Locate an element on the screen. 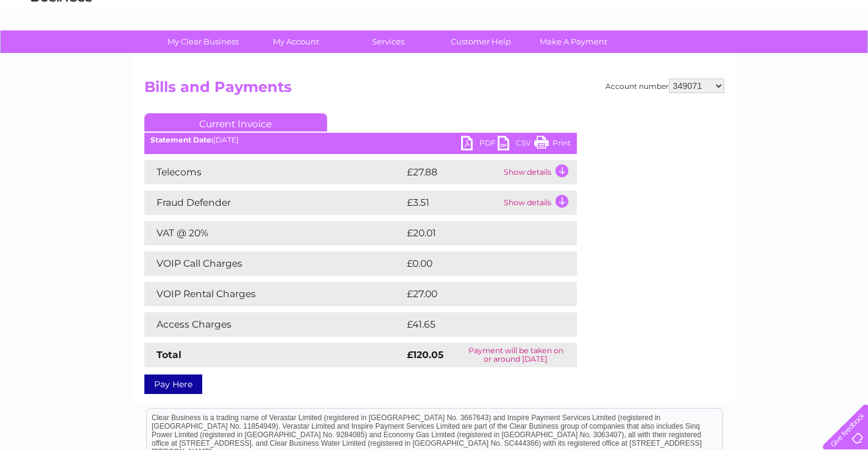 This screenshot has height=450, width=868. a: Water is located at coordinates (665, 56).